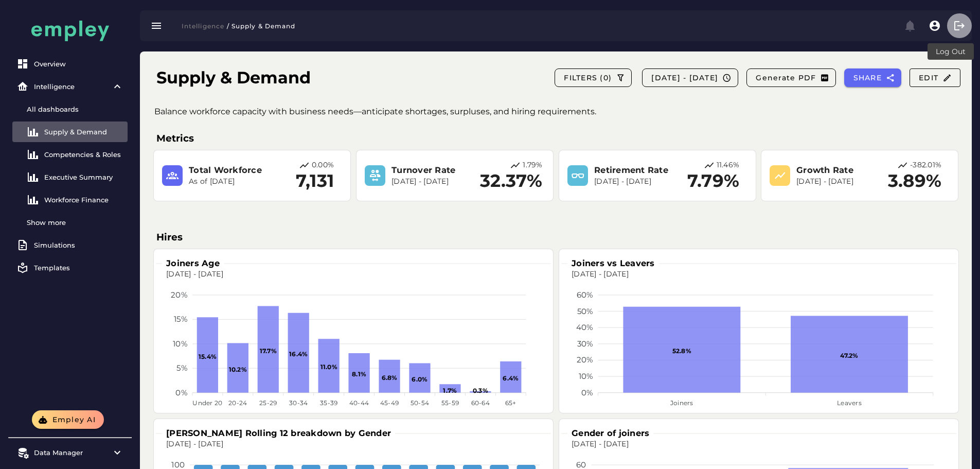 The height and width of the screenshot is (469, 980). Describe the element at coordinates (873, 78) in the screenshot. I see `button: SHARE` at that location.